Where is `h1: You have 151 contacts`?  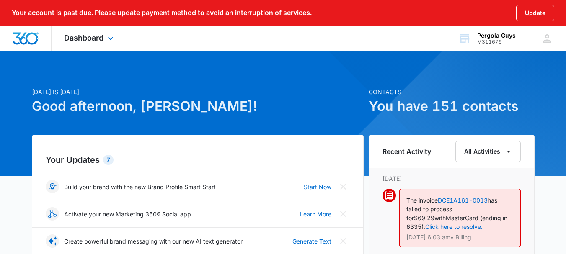
h1: You have 151 contacts is located at coordinates (451, 106).